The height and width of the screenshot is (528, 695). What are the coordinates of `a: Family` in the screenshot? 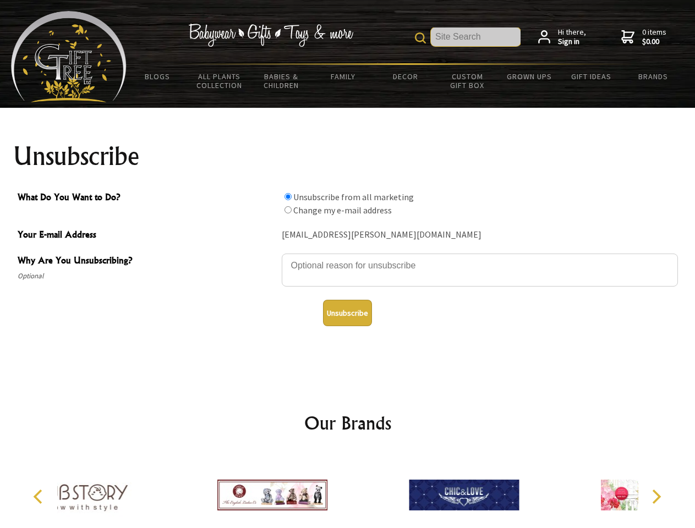 It's located at (343, 76).